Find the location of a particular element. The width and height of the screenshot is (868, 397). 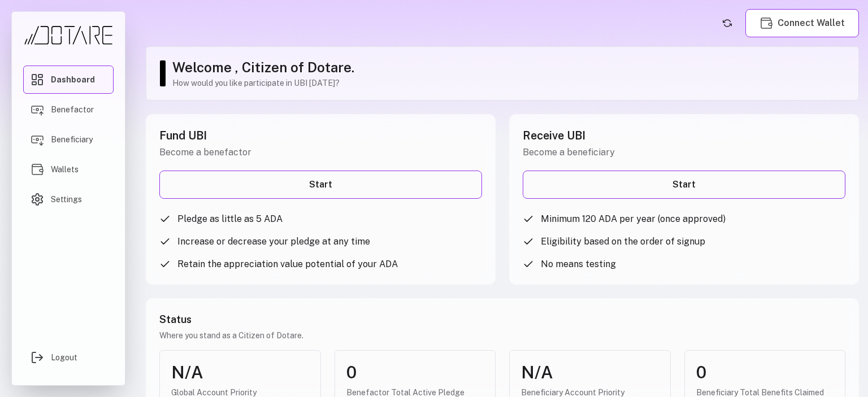

span: No means testing is located at coordinates (578, 264).